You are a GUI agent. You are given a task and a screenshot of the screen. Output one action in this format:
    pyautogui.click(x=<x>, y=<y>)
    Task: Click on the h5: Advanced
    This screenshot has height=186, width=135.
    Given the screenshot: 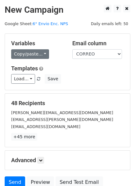 What is the action you would take?
    pyautogui.click(x=67, y=160)
    